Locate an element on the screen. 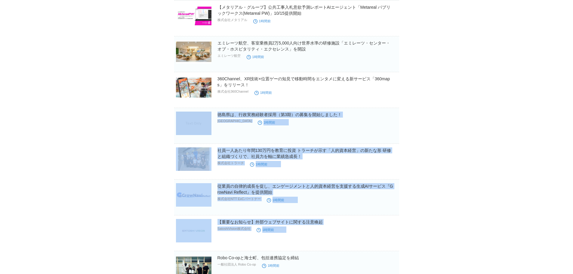 Image resolution: width=573 pixels, height=274 pixels. img: 徳島県は、行政実務経験者採用（第3期）の募集を開始しました！ is located at coordinates (194, 123).